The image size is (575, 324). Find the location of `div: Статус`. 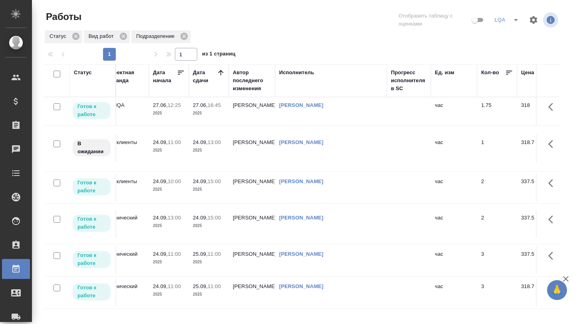

div: Статус is located at coordinates (83, 73).